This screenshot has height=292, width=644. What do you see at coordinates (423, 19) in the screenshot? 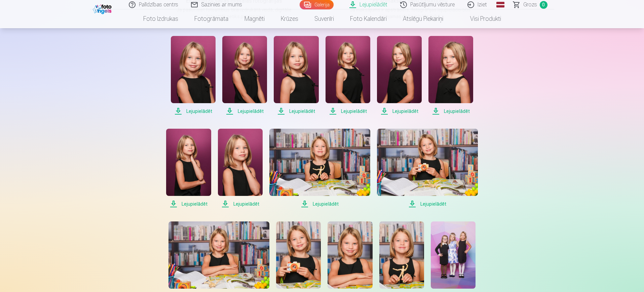
I see `a: Atslēgu piekariņi` at bounding box center [423, 19].